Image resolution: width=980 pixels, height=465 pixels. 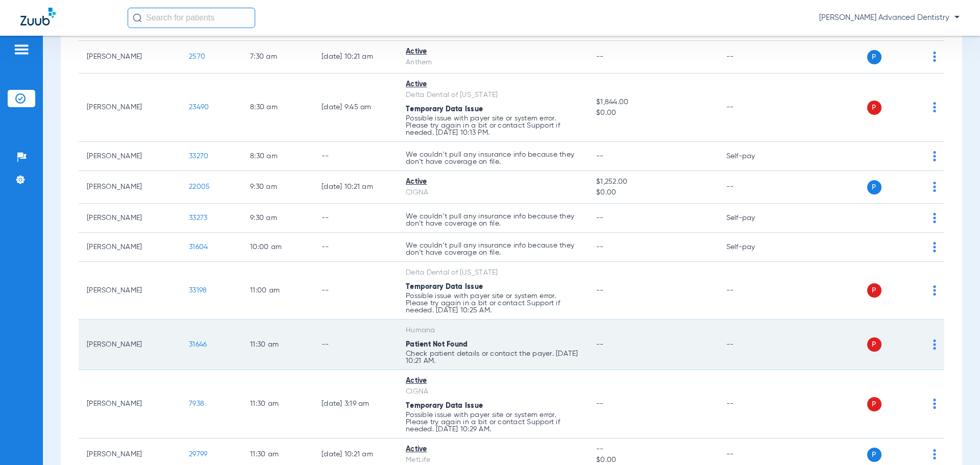 What do you see at coordinates (437, 344) in the screenshot?
I see `span: Patient Not Found` at bounding box center [437, 344].